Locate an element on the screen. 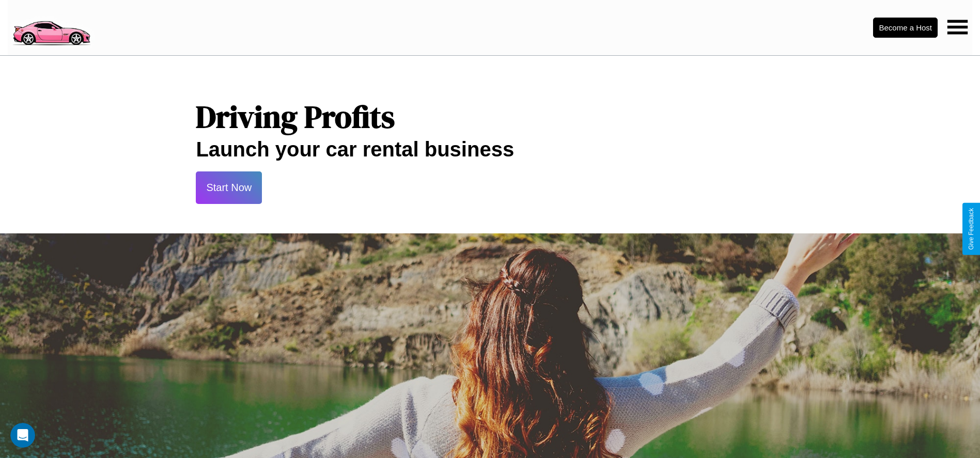  img: logo is located at coordinates (51, 26).